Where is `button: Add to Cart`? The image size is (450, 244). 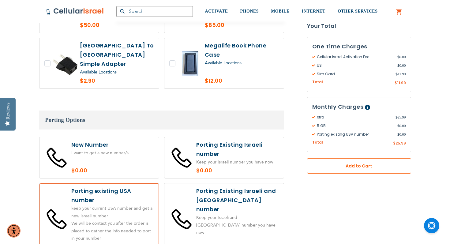
button: Add to Cart is located at coordinates (359, 166).